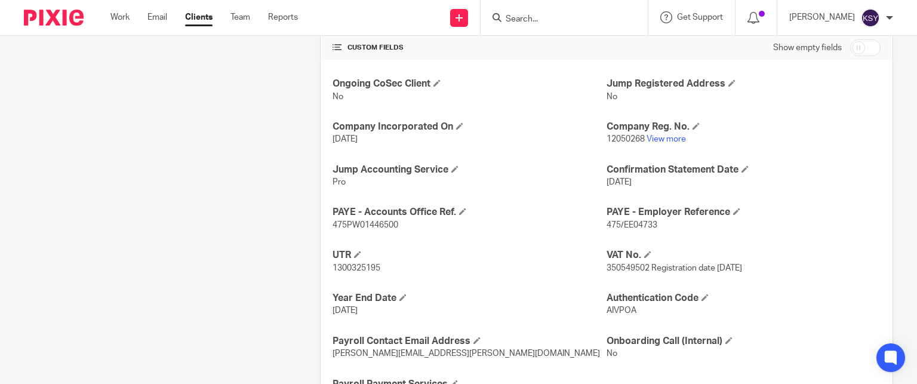 Image resolution: width=917 pixels, height=384 pixels. Describe the element at coordinates (469, 127) in the screenshot. I see `h4: Company Incorporated On` at that location.